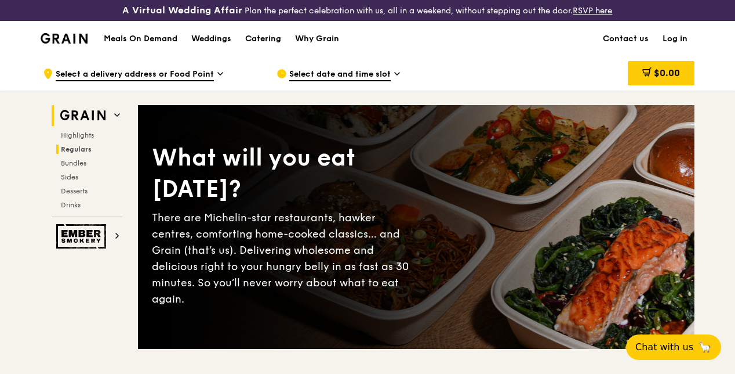 The width and height of the screenshot is (735, 374). What do you see at coordinates (64, 38) in the screenshot?
I see `img: Grain` at bounding box center [64, 38].